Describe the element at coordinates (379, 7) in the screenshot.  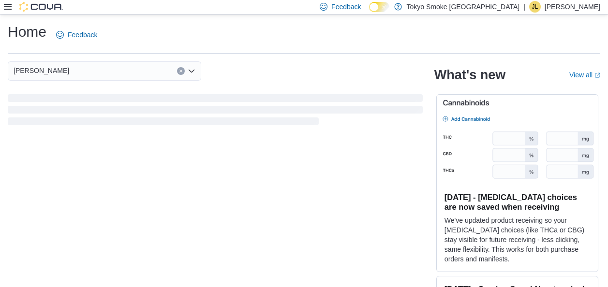
I see `input: Dark Mode` at that location.